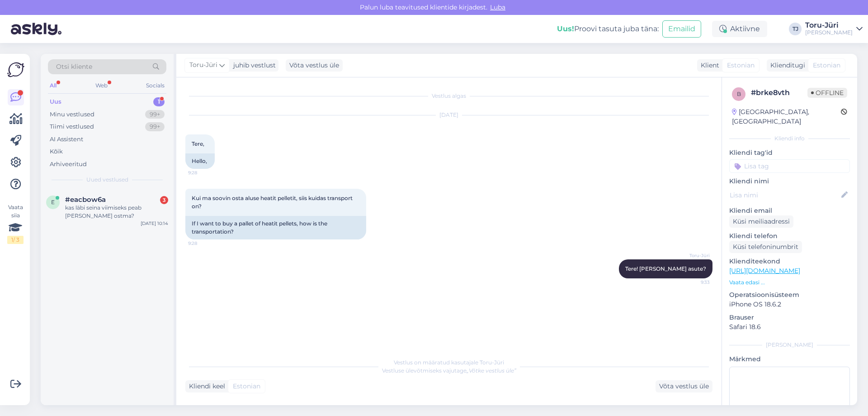 This screenshot has height=416, width=868. What do you see at coordinates (449, 362) in the screenshot?
I see `span: Vestlus on määratud kasutajale Toru-Jüri` at bounding box center [449, 362].